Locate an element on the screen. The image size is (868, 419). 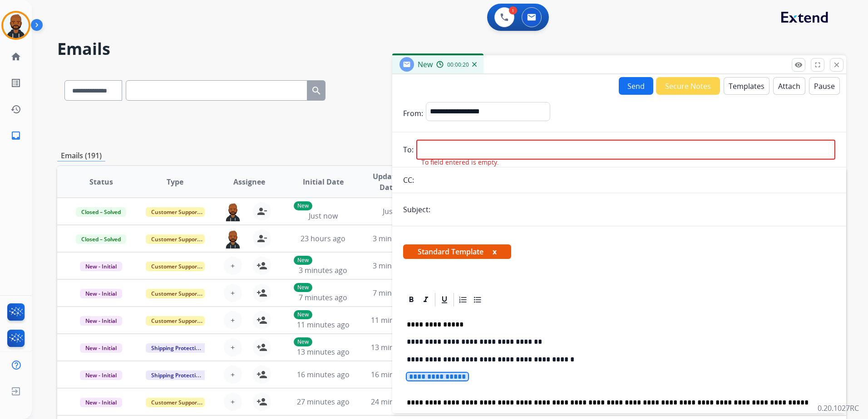
mat-icon: close is located at coordinates (837, 65).